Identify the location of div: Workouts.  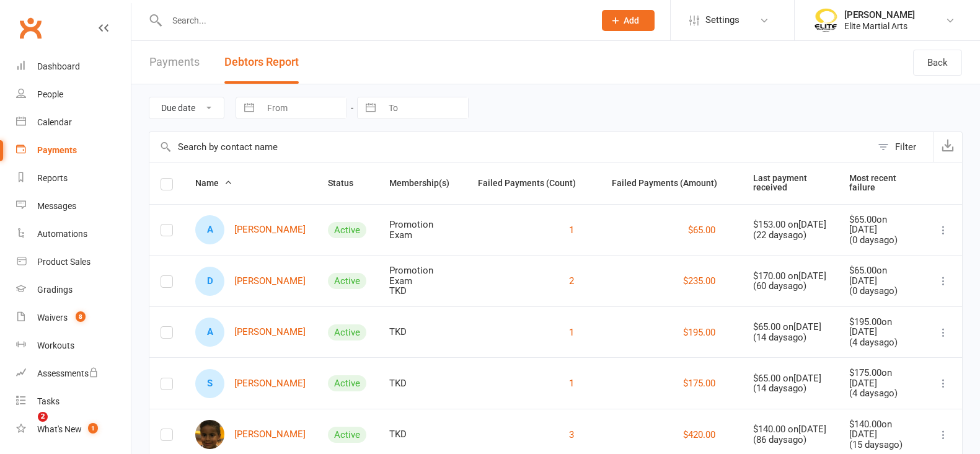
(55, 345).